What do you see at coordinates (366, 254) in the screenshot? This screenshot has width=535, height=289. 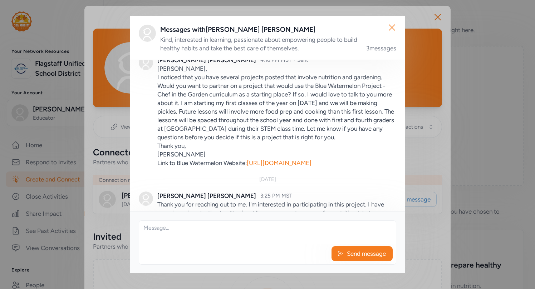 I see `span: Send message` at bounding box center [366, 254].